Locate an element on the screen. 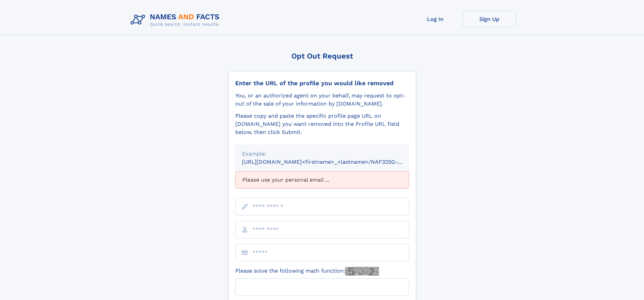  div: Example: is located at coordinates (322, 154).